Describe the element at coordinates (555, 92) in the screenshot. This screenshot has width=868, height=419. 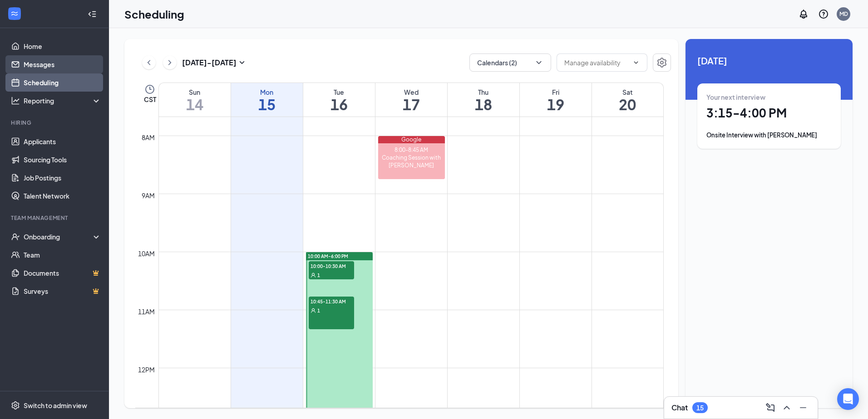
I see `div: Fri` at that location.